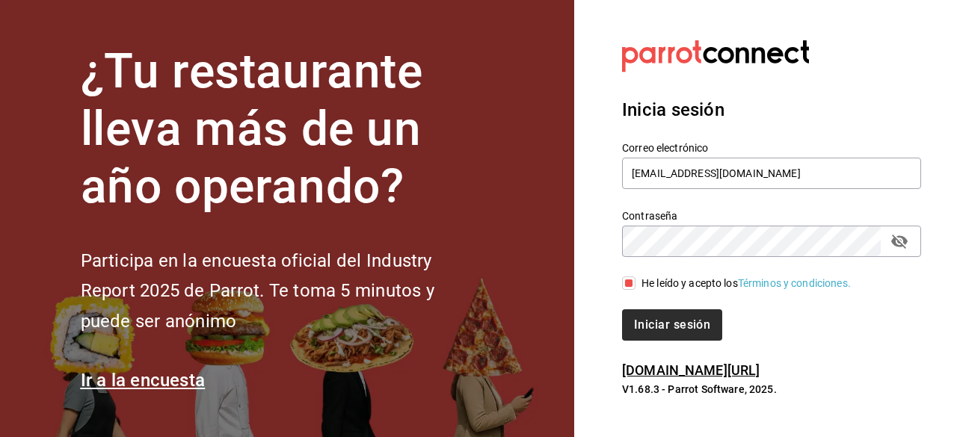 The height and width of the screenshot is (437, 957). What do you see at coordinates (283, 129) in the screenshot?
I see `h1: ¿Tu restaurante lleva más de un año operando?` at bounding box center [283, 129].